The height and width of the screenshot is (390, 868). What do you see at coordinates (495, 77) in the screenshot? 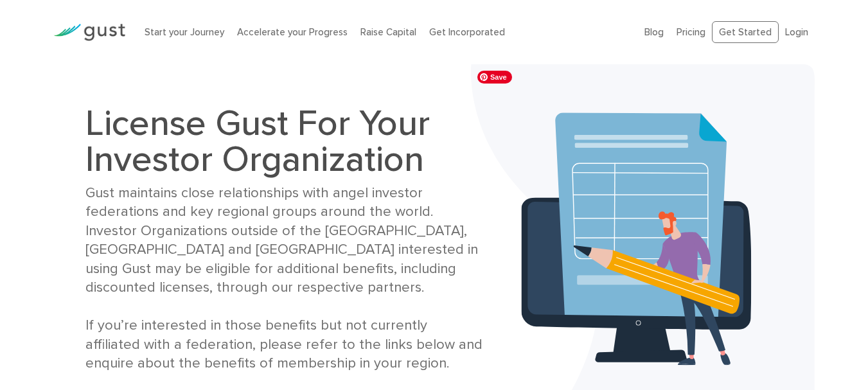
I see `span: Save` at bounding box center [495, 77].